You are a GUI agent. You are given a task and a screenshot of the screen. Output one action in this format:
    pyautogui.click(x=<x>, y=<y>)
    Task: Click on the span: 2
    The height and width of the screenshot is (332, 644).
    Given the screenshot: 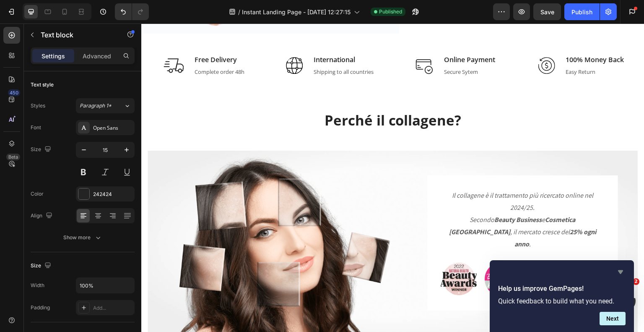 What is the action you would take?
    pyautogui.click(x=636, y=282)
    